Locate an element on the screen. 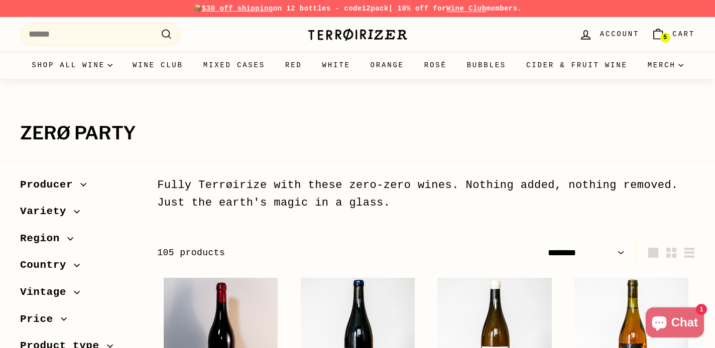 The height and width of the screenshot is (348, 715). summary: Merch is located at coordinates (665, 65).